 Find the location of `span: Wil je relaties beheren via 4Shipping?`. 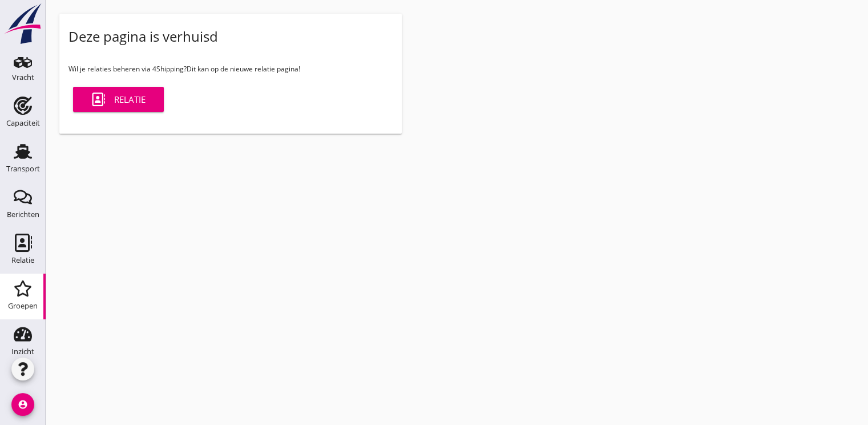

span: Wil je relaties beheren via 4Shipping? is located at coordinates (127, 69).